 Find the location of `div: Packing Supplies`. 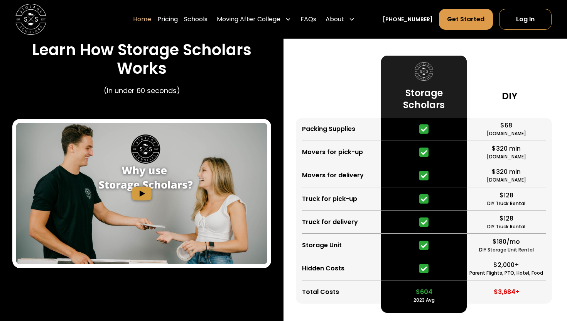

div: Packing Supplies is located at coordinates (329, 129).